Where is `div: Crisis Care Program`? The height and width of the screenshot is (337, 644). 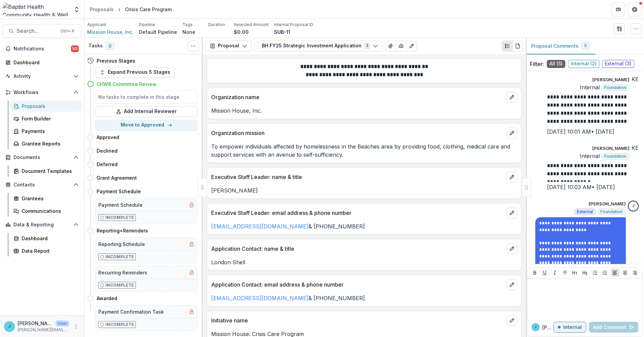
div: Crisis Care Program is located at coordinates (148, 9).